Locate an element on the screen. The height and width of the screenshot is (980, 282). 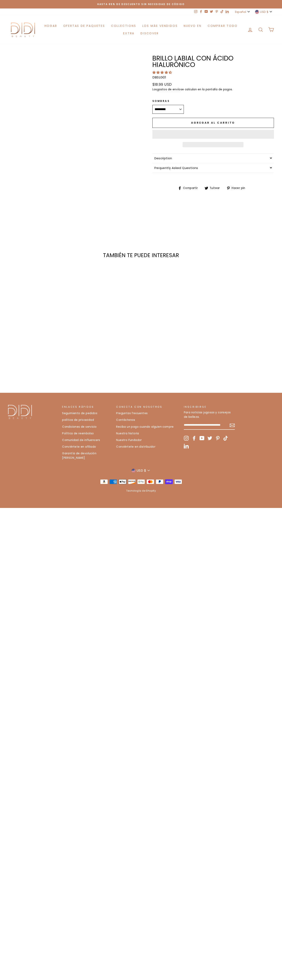
a: Nuevo en is located at coordinates (193, 26).